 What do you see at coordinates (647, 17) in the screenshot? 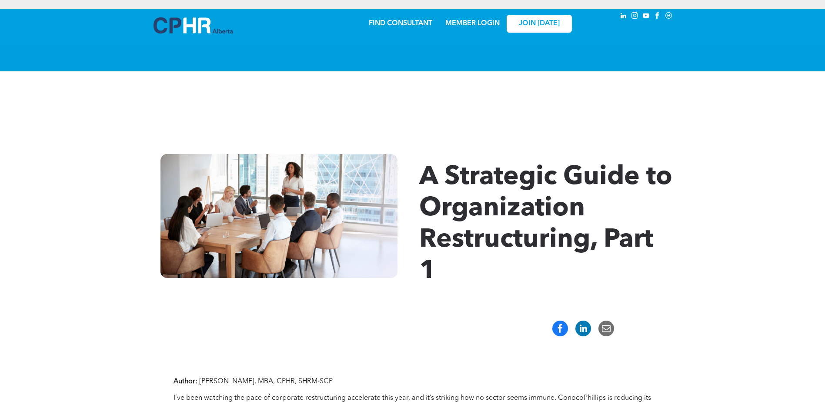
I see `a: youtube` at bounding box center [647, 17].